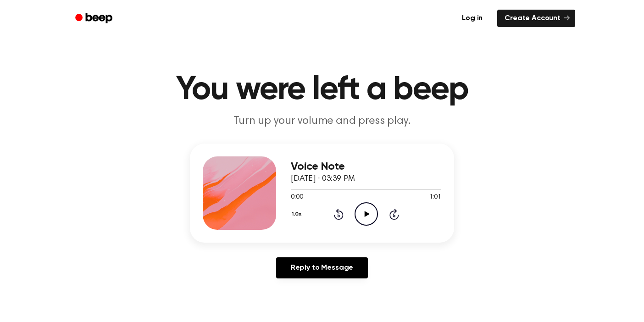  What do you see at coordinates (366, 166) in the screenshot?
I see `h3: Voice Note` at bounding box center [366, 166].